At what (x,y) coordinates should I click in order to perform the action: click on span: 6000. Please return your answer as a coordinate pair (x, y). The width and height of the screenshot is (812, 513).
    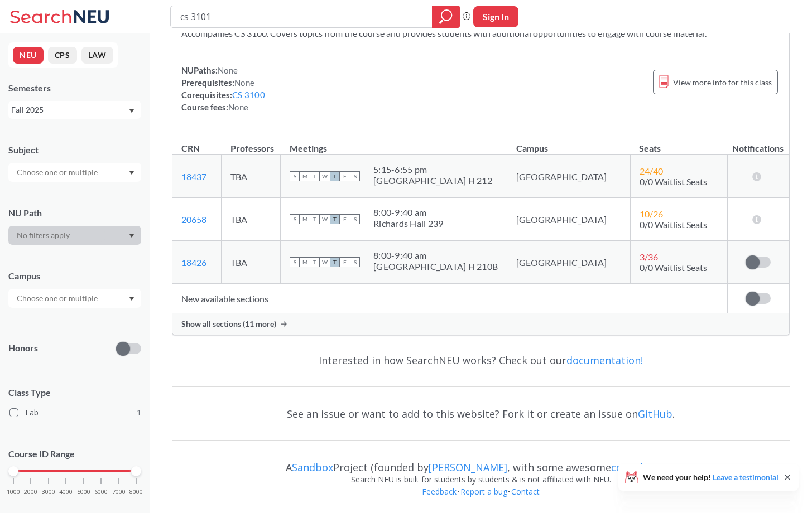
    Looking at the image, I should click on (101, 492).